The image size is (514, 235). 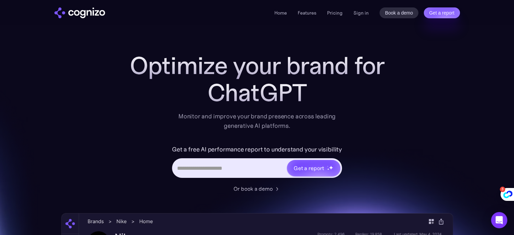 I want to click on a: Get a report, so click(x=441, y=13).